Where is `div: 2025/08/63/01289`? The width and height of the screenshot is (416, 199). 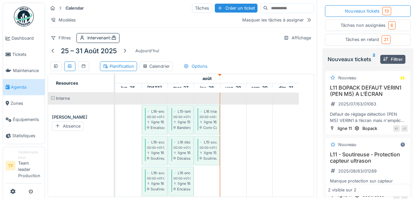
div: 2025/08/63/01289 is located at coordinates (357, 171).